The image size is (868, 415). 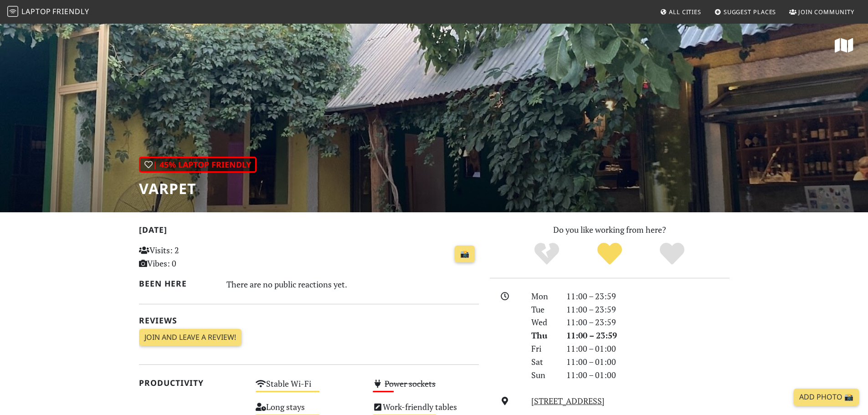 I want to click on h2: Reviews, so click(x=309, y=320).